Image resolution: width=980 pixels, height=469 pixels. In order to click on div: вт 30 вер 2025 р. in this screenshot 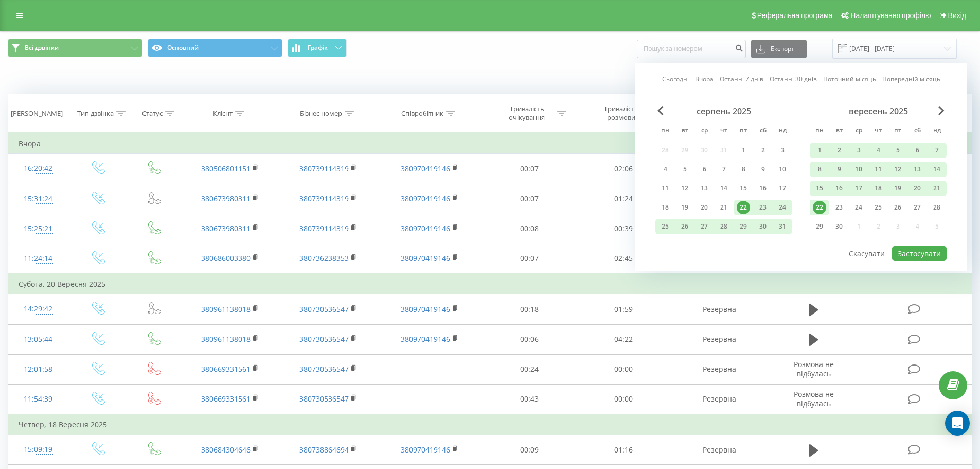, I will do `click(839, 227)`.